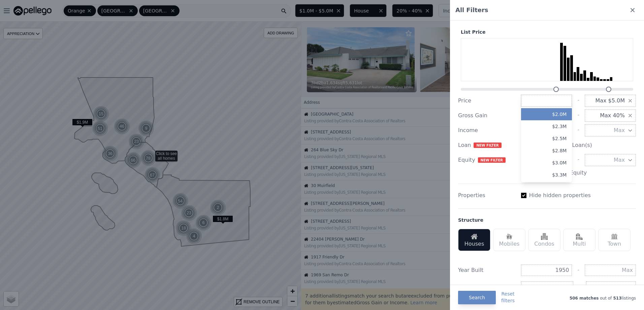  Describe the element at coordinates (547, 270) in the screenshot. I see `input: Min` at that location.